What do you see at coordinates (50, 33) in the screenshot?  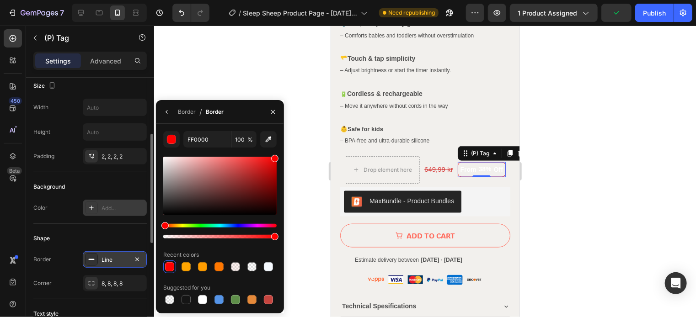 I see `strong: Touch & tap simplicity` at bounding box center [50, 33].